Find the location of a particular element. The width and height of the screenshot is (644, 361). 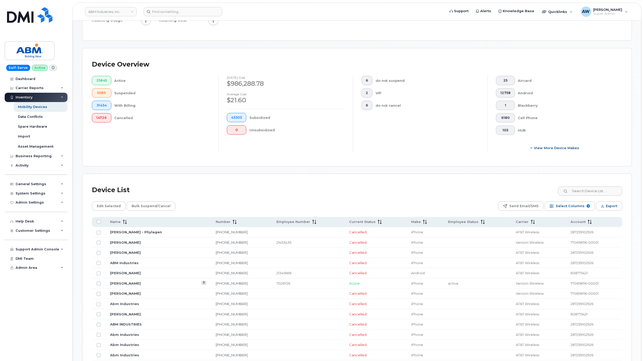

div: Suspended is located at coordinates (162, 93).